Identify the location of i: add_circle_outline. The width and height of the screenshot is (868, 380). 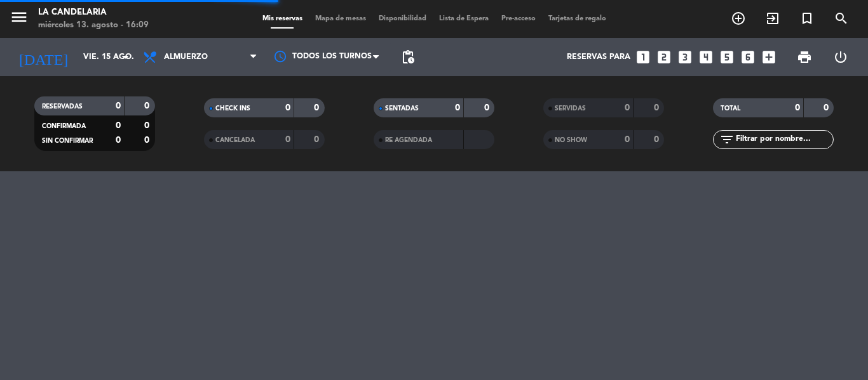
(738, 18).